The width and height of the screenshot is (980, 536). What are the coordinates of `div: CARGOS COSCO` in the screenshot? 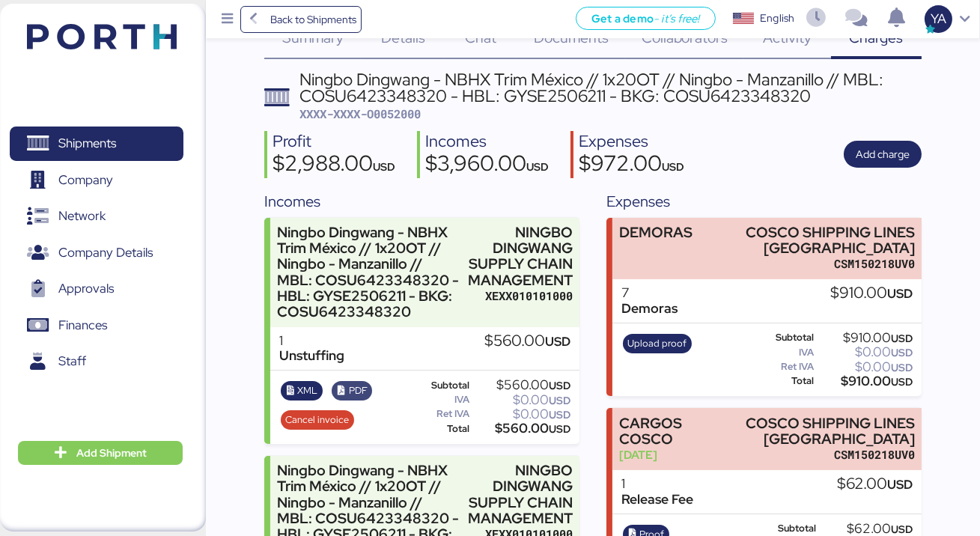 It's located at (674, 431).